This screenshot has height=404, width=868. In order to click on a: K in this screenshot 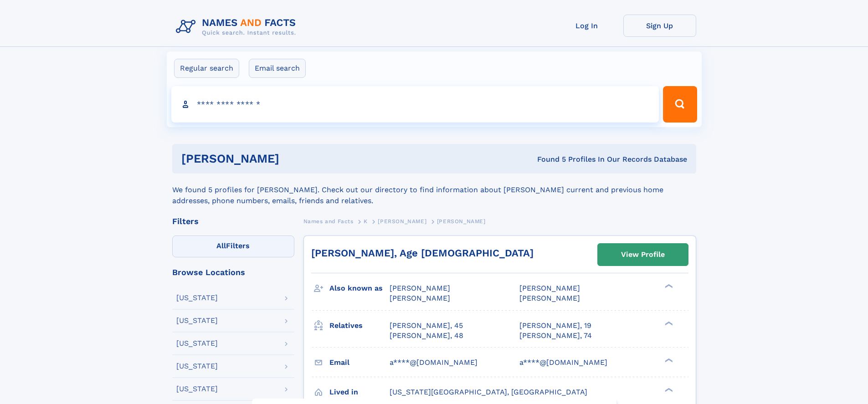, I will do `click(365, 221)`.